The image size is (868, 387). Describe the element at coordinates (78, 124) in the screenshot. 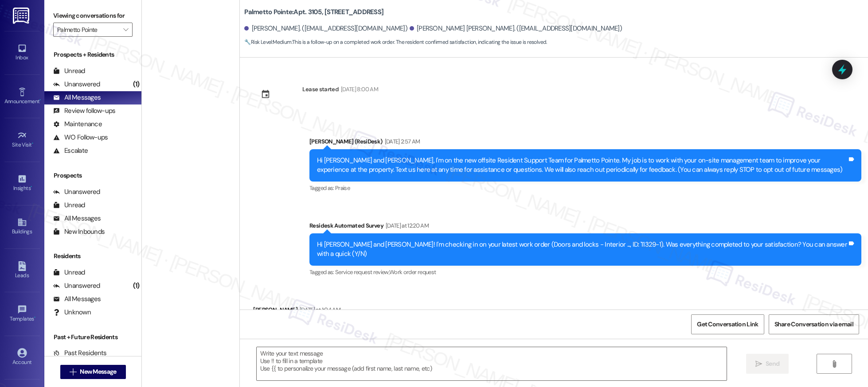

I see `div: Maintenance` at that location.